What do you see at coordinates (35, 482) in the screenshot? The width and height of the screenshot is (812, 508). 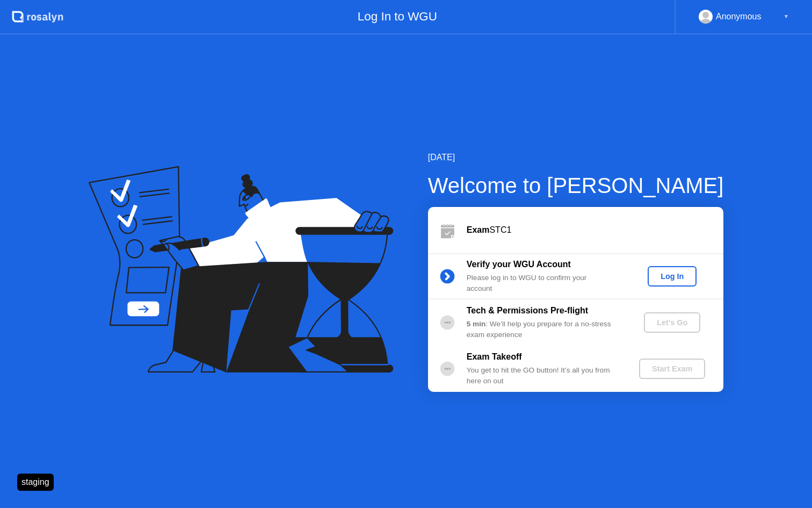 I see `div: staging` at bounding box center [35, 482].